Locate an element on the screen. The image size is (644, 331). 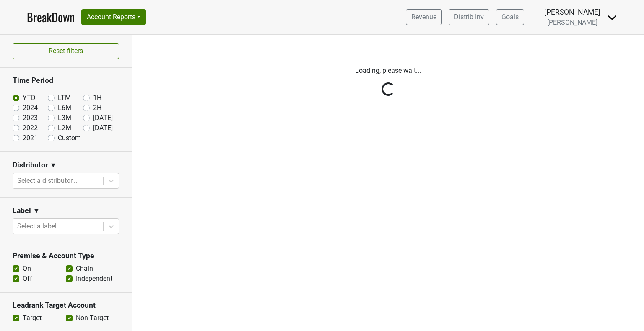
p: Loading, please wait... is located at coordinates (388, 71).